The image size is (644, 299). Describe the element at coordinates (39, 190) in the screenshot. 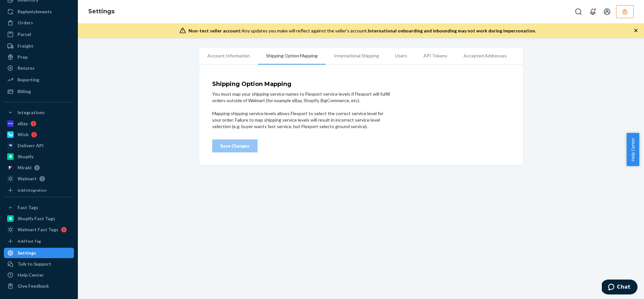

I see `a: Add Integration` at that location.